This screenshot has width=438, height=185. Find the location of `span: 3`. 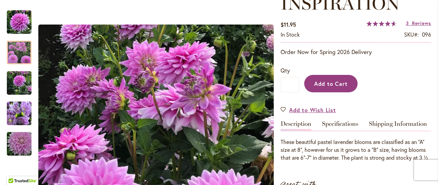

span: 3 is located at coordinates (407, 23).